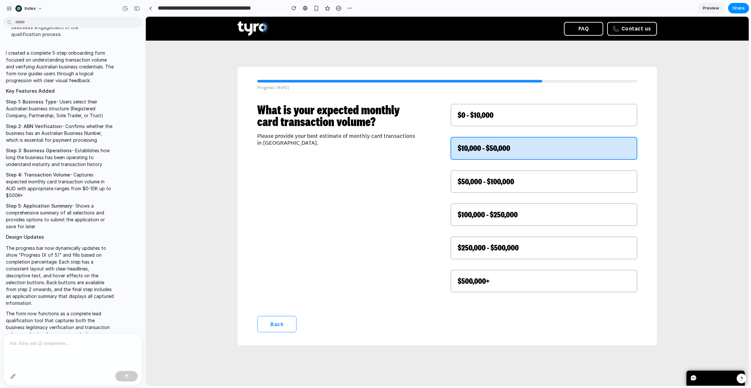 The width and height of the screenshot is (751, 388). I want to click on strong: Step 2: ABN Verification, so click(34, 126).